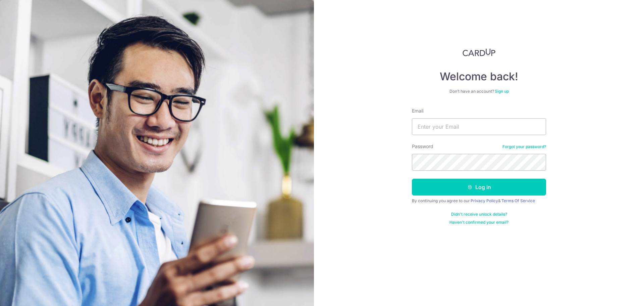 The height and width of the screenshot is (306, 644). Describe the element at coordinates (479, 201) in the screenshot. I see `div: By continuing you agree to our &` at that location.